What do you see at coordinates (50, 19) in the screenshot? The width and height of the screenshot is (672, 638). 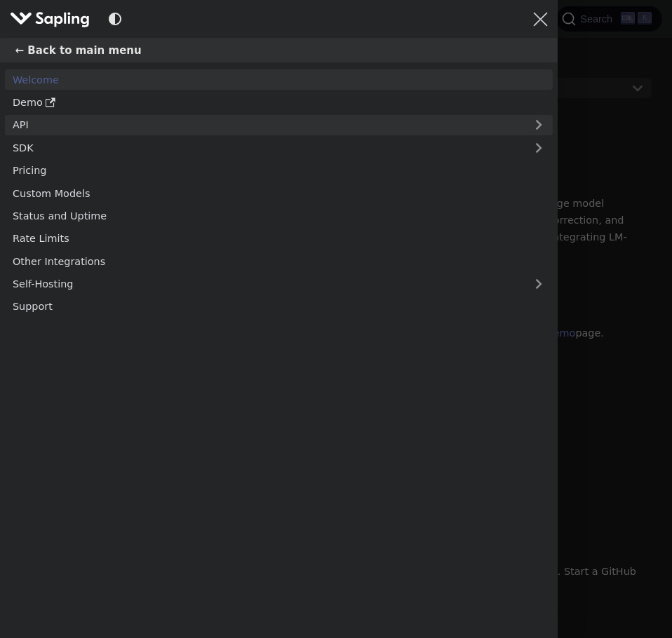 I see `img: Sapling.ai` at bounding box center [50, 19].